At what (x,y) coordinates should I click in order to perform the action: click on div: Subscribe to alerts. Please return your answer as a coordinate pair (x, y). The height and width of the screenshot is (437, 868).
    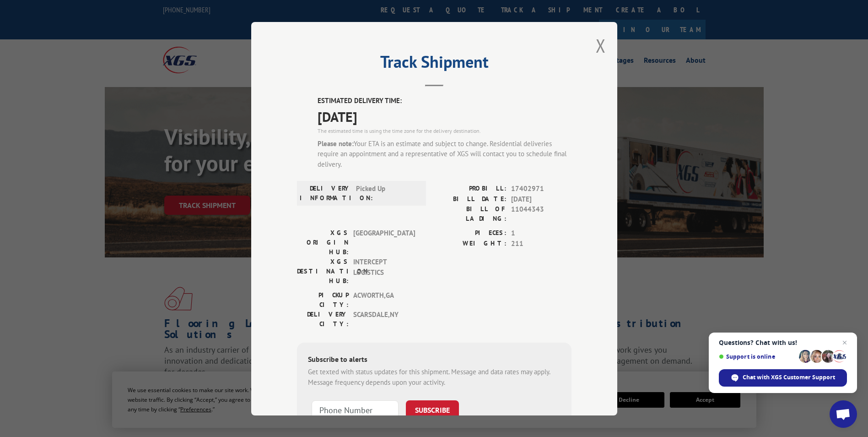
    Looking at the image, I should click on (434, 360).